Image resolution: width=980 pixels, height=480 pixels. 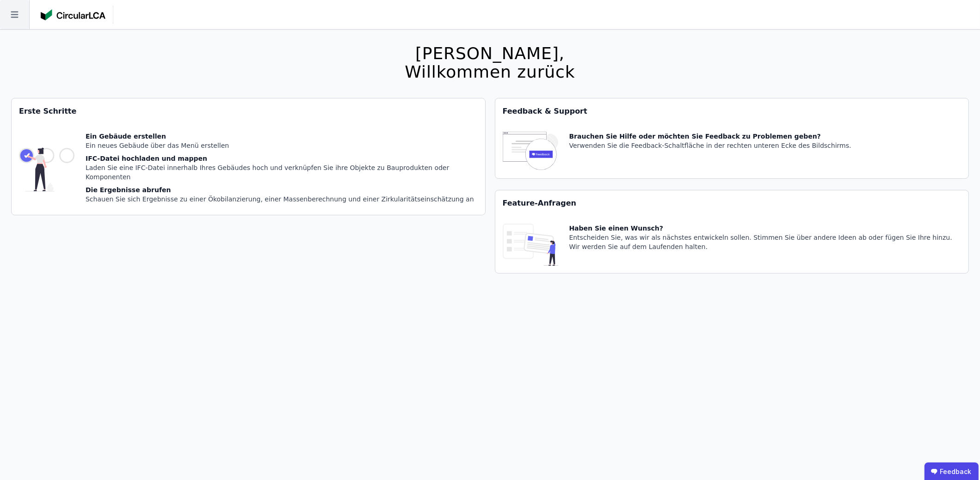 I want to click on img: feedback-icon-HCTs5lye.svg, so click(x=530, y=151).